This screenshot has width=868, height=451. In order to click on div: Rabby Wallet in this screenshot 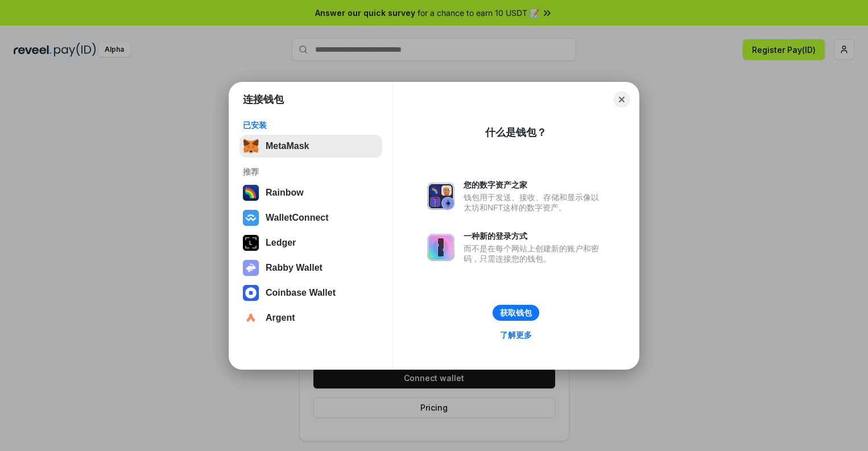, I will do `click(294, 268)`.